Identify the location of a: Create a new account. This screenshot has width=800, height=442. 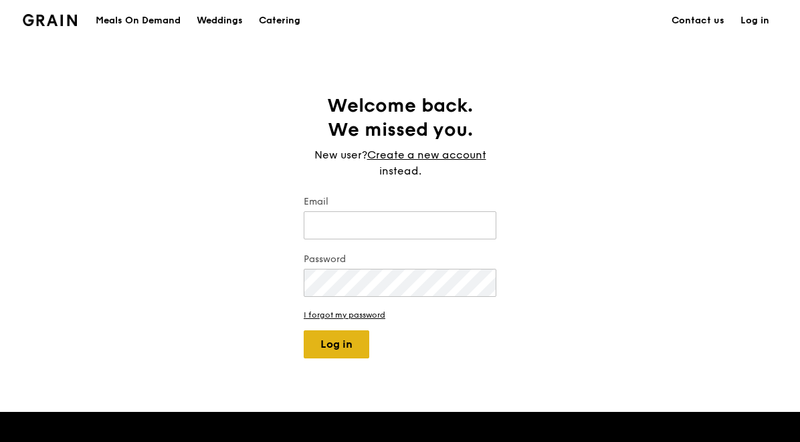
(427, 155).